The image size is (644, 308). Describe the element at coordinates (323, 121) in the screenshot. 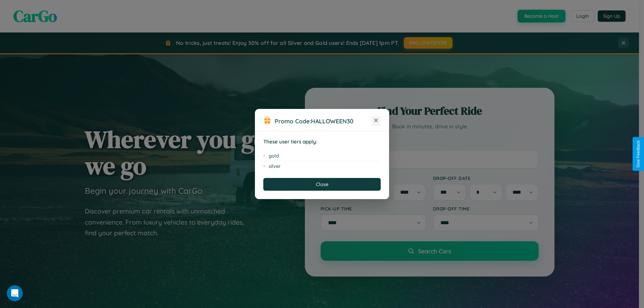

I see `h3: Promo Code:` at that location.